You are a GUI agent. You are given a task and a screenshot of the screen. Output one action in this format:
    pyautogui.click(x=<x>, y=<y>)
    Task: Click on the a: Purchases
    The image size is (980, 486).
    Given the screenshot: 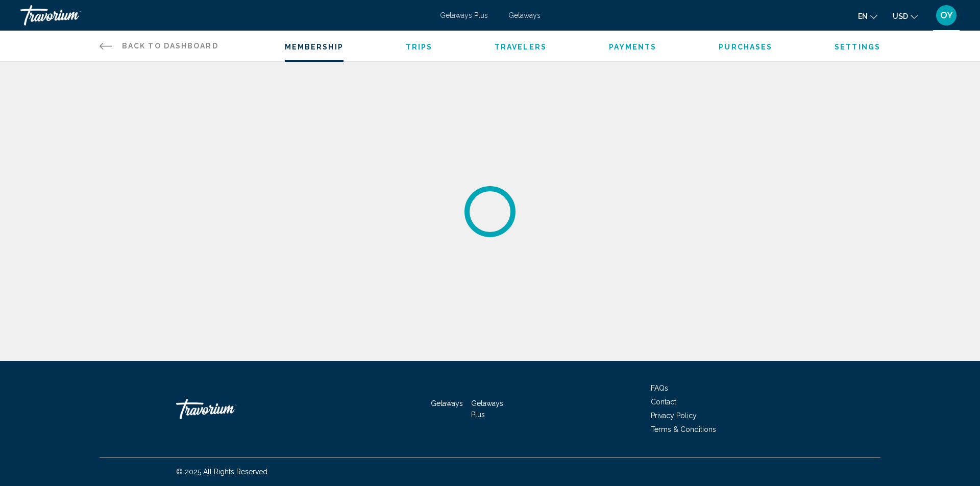 What is the action you would take?
    pyautogui.click(x=745, y=47)
    